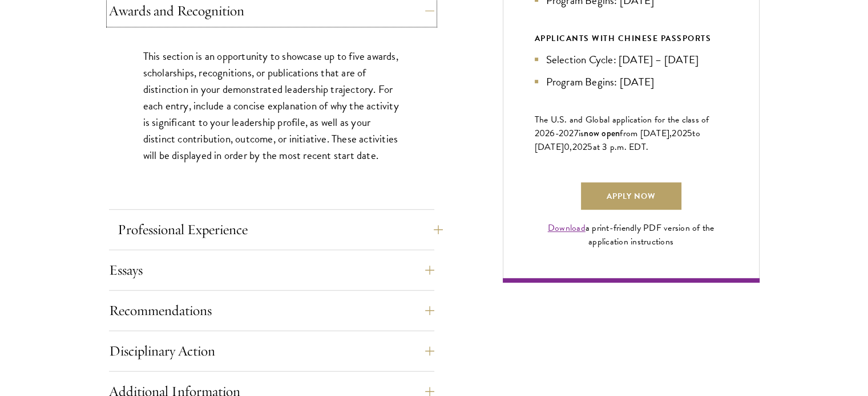 The image size is (868, 396). What do you see at coordinates (631, 38) in the screenshot?
I see `div: APPLICANTS WITH CHINESE PASSPORTS` at bounding box center [631, 38].